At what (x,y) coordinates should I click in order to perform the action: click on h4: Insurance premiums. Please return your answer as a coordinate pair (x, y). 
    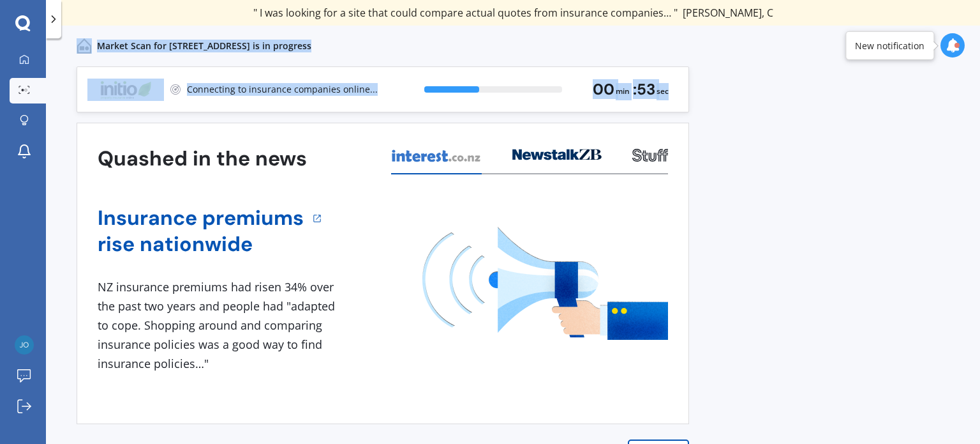
    Looking at the image, I should click on (200, 218).